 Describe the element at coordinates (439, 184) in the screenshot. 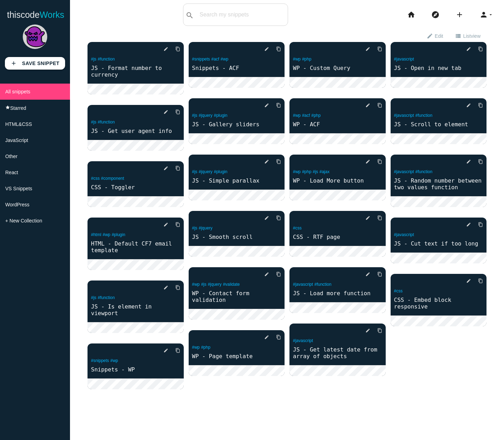

I see `a: JS - Random number between two values function` at that location.